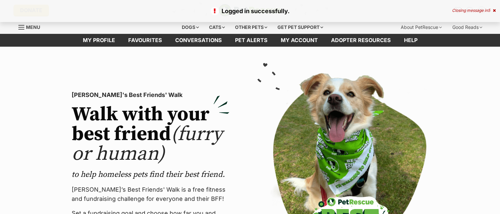 This screenshot has width=500, height=214. Describe the element at coordinates (299, 40) in the screenshot. I see `a: My account` at that location.